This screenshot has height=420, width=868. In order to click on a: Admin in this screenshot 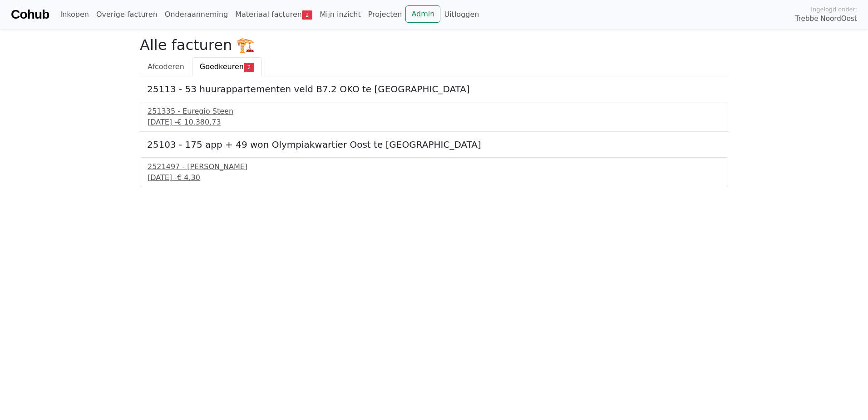, I will do `click(423, 14)`.